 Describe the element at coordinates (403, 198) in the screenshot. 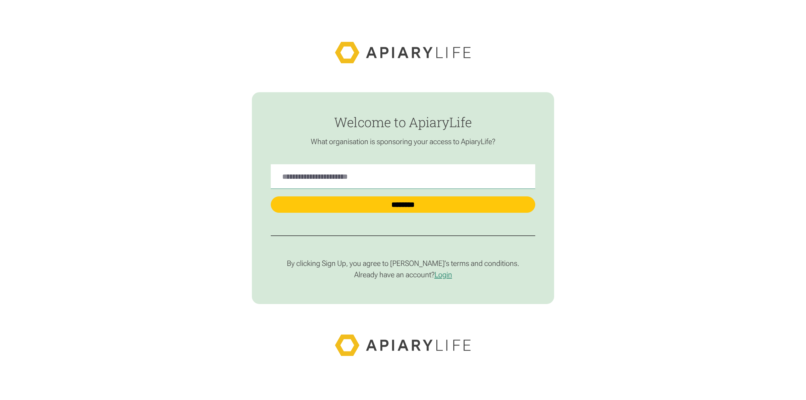

I see `form: find-employer` at that location.